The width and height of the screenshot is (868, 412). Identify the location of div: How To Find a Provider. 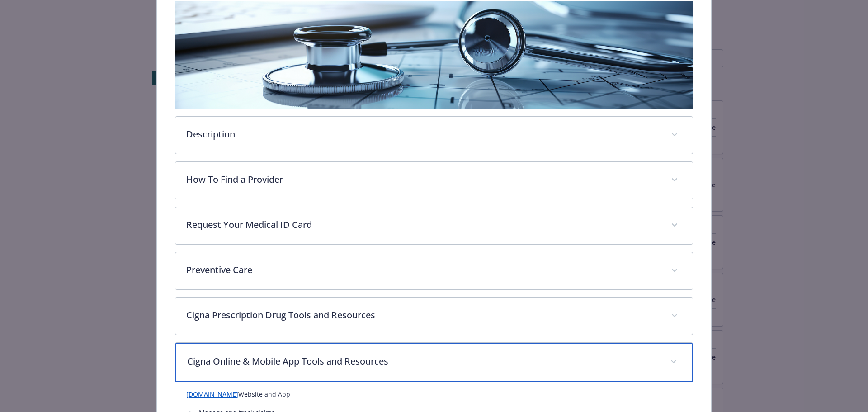
(434, 180).